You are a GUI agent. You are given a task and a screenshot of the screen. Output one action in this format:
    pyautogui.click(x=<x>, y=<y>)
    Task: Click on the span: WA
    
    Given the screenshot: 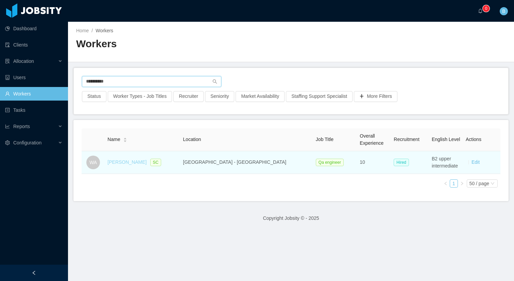 What is the action you would take?
    pyautogui.click(x=93, y=162)
    